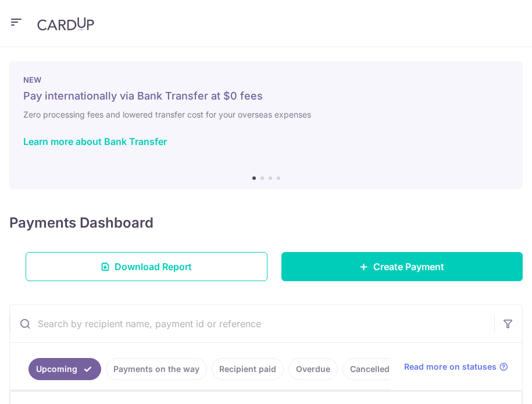  What do you see at coordinates (153, 267) in the screenshot?
I see `span: Download Report` at bounding box center [153, 267].